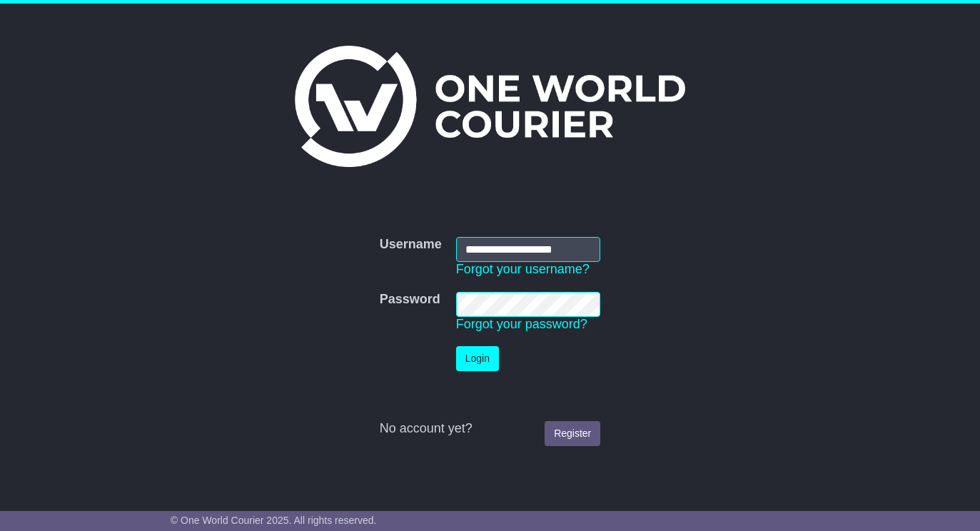 The height and width of the screenshot is (531, 980). I want to click on a: Forgot your password?, so click(522, 324).